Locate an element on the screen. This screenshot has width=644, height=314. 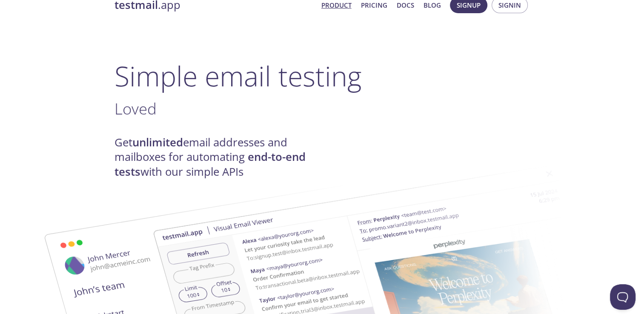
strong: end-to-end tests is located at coordinates (210, 164).